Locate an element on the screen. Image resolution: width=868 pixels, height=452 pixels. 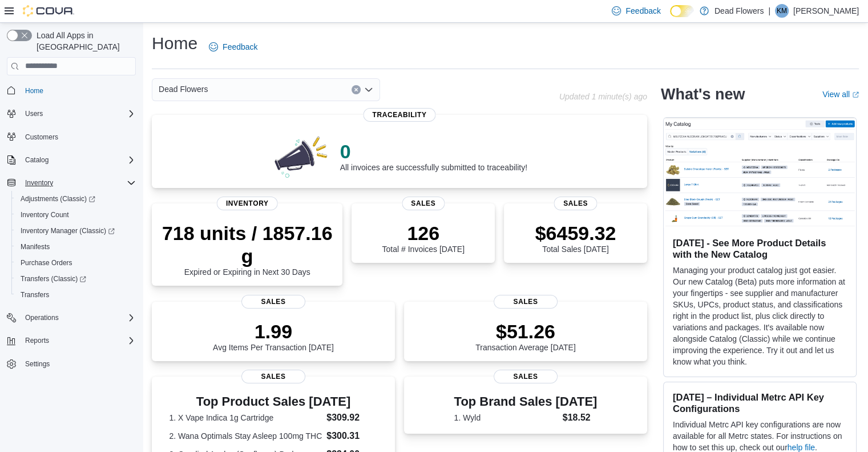
dd: $309.92 is located at coordinates (352, 418).